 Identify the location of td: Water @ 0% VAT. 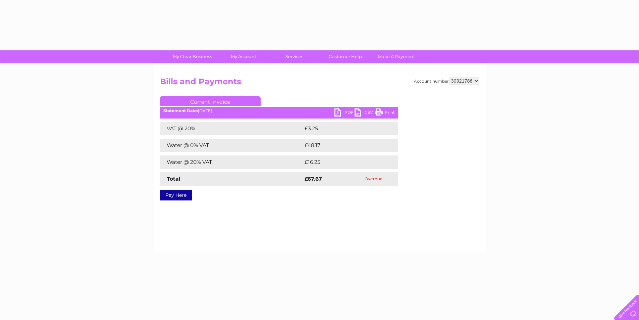
(231, 145).